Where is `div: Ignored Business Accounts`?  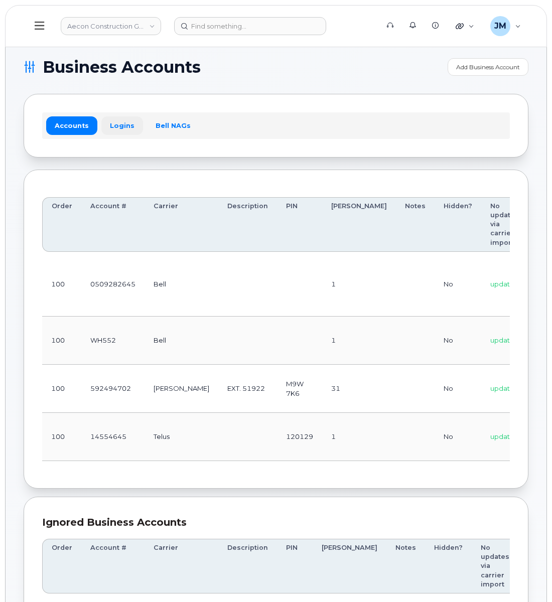 div: Ignored Business Accounts is located at coordinates (276, 522).